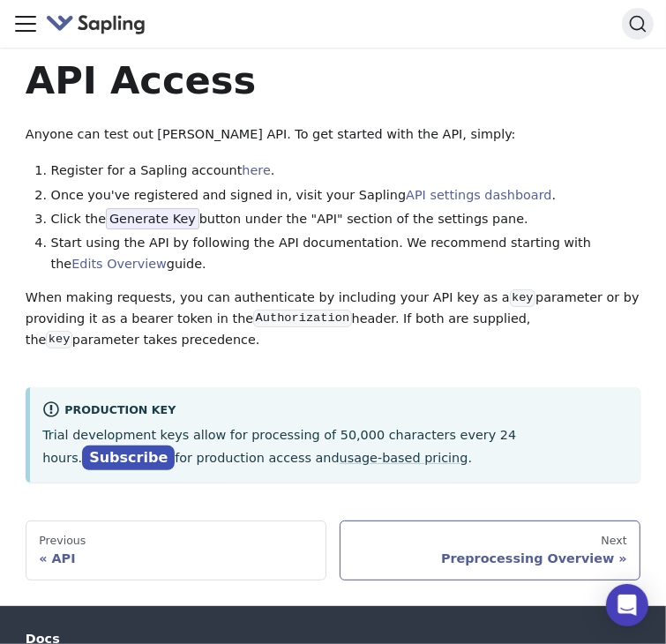  What do you see at coordinates (489, 541) in the screenshot?
I see `div: Next` at bounding box center [489, 541].